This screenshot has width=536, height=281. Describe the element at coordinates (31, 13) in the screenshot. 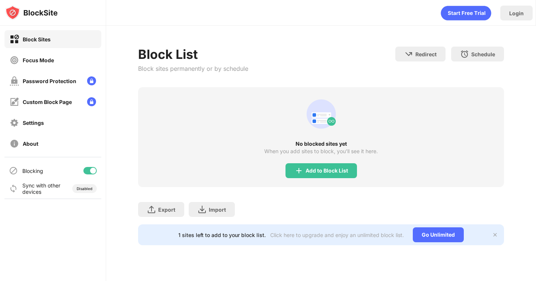

I see `img: logo-blocksite.svg` at that location.